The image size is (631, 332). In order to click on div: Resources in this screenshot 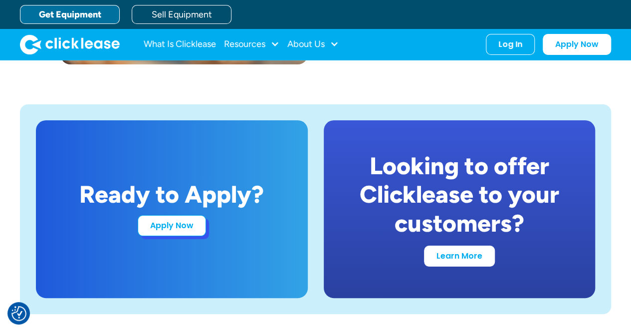, I will do `click(251, 44)`.